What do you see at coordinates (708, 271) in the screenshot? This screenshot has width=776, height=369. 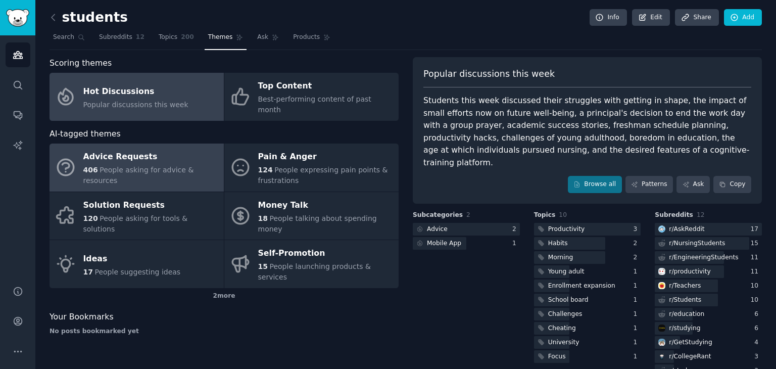 I see `a: productivityr/productivity11` at bounding box center [708, 271].